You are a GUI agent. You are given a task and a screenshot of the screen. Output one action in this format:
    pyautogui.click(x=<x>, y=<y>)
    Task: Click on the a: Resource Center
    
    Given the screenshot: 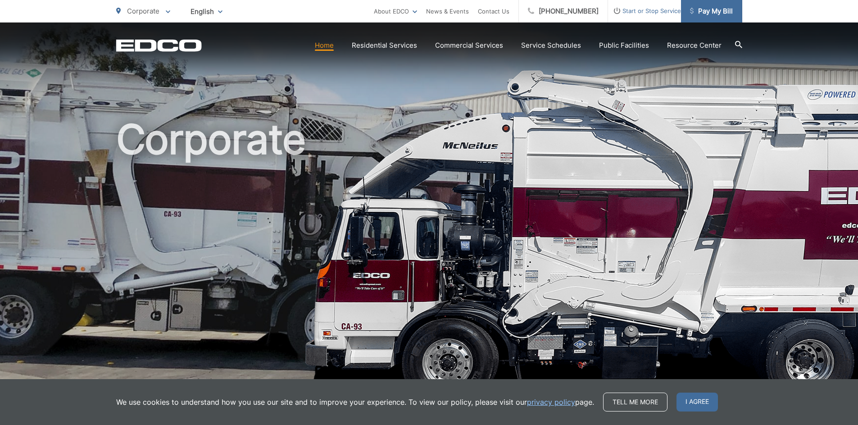 What is the action you would take?
    pyautogui.click(x=694, y=45)
    